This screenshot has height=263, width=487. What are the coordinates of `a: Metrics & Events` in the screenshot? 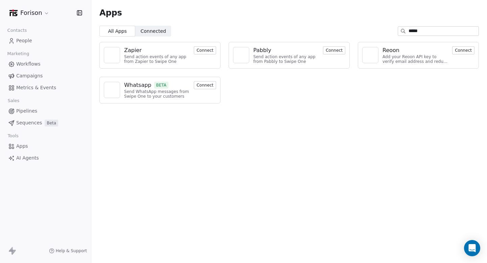 It's located at (45, 88).